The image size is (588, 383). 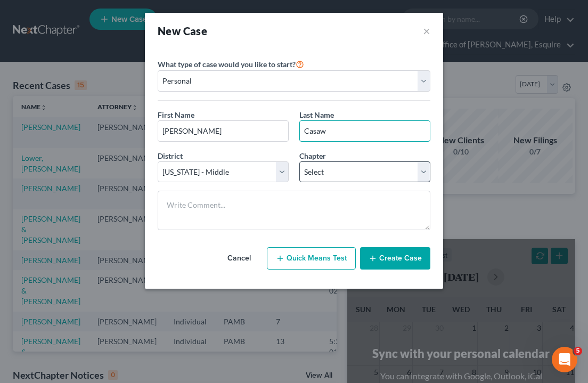 What do you see at coordinates (176, 114) in the screenshot?
I see `span: First Name` at bounding box center [176, 114].